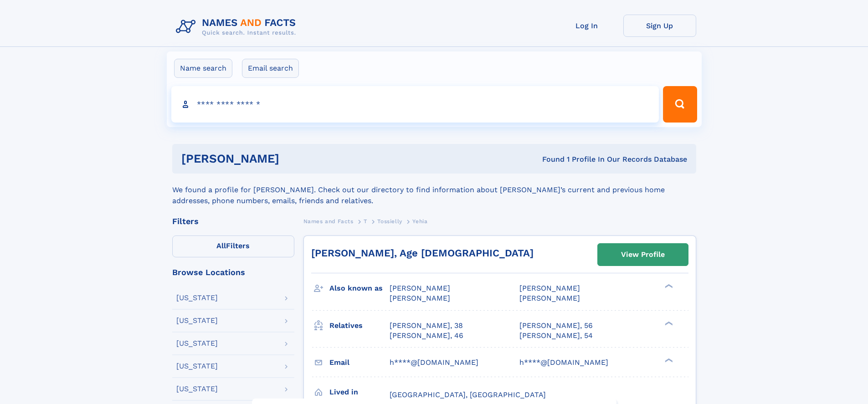 The height and width of the screenshot is (404, 868). I want to click on span: All, so click(221, 245).